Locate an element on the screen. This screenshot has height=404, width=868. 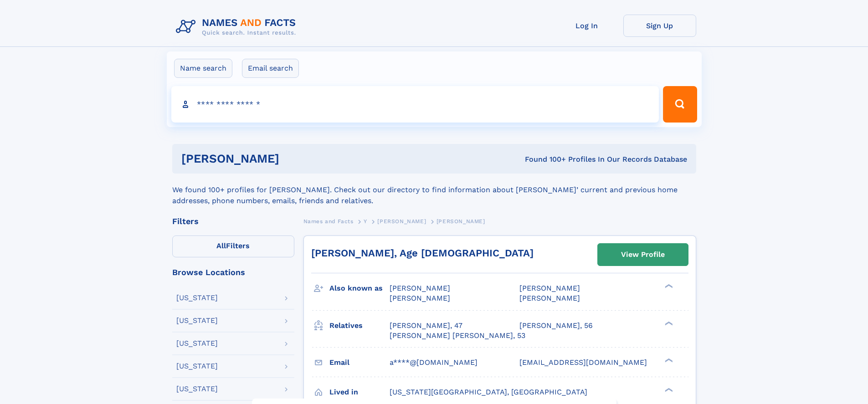
a: Log In is located at coordinates (587, 26).